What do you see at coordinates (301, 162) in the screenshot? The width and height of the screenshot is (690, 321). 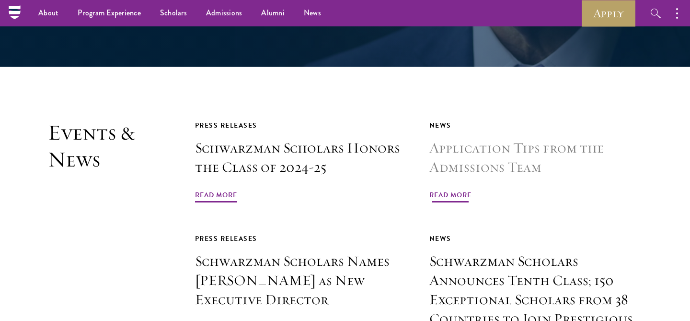 I see `a: Press Releases Schwarzman Scholars Honors the Class of 2024-25 Read More` at bounding box center [301, 162].